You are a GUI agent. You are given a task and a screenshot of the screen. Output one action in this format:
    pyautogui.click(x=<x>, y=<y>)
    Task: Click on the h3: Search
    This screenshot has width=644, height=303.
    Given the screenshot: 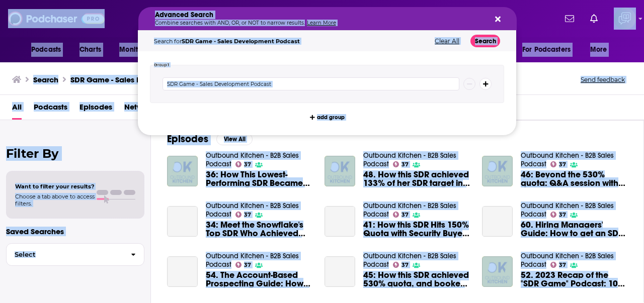 What is the action you would take?
    pyautogui.click(x=46, y=80)
    